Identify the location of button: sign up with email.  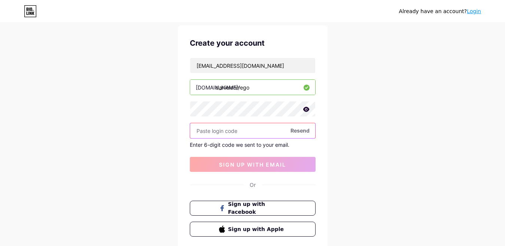
(252, 164).